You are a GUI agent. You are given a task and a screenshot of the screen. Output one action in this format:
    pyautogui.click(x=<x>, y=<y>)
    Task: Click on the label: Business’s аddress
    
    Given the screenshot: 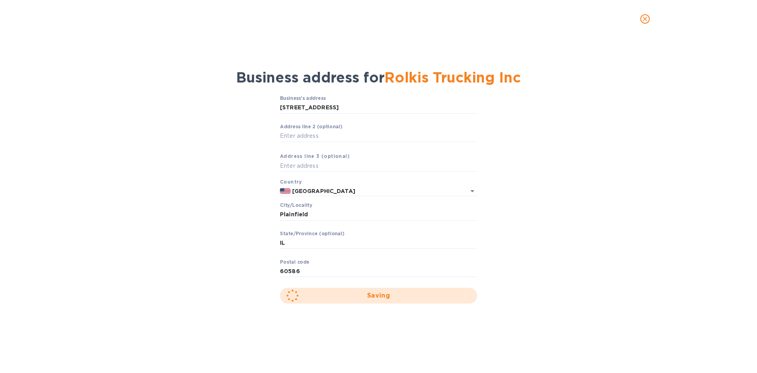 What is the action you would take?
    pyautogui.click(x=303, y=99)
    